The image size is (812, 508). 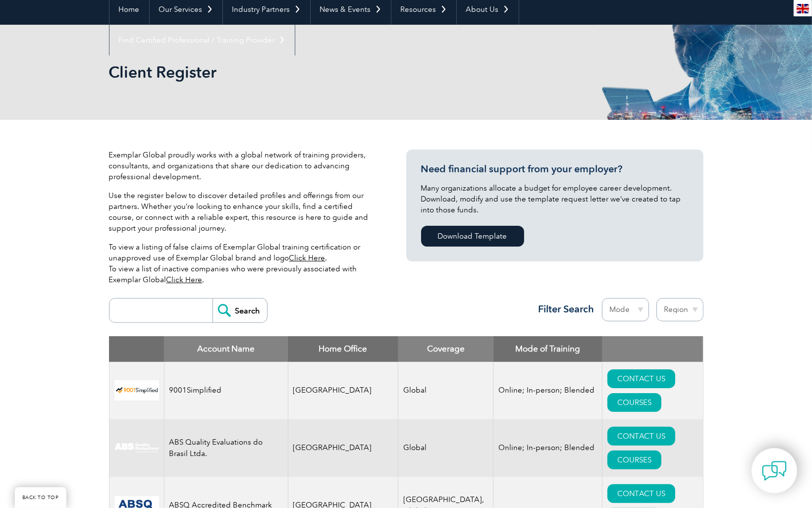 What do you see at coordinates (226, 391) in the screenshot?
I see `td: 9001Simplified` at bounding box center [226, 391].